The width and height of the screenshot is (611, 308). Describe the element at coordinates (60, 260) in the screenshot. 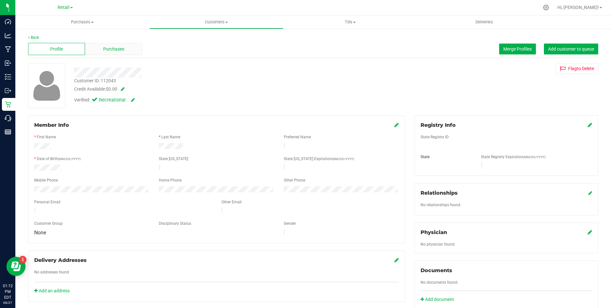

I see `span: Delivery Addresses` at that location.